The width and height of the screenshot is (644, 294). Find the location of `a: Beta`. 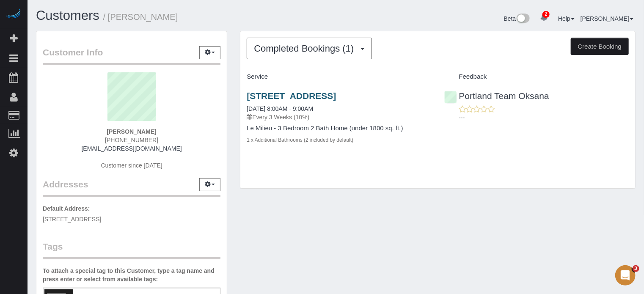

a: Beta is located at coordinates (517, 19).